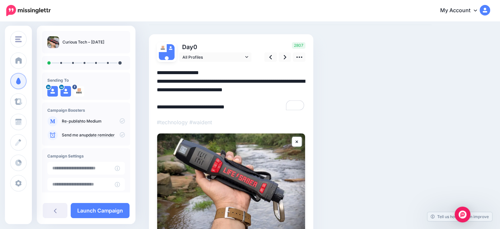 Image resolution: width=500 pixels, height=229 pixels. Describe the element at coordinates (18, 39) in the screenshot. I see `img: menu.png` at that location.